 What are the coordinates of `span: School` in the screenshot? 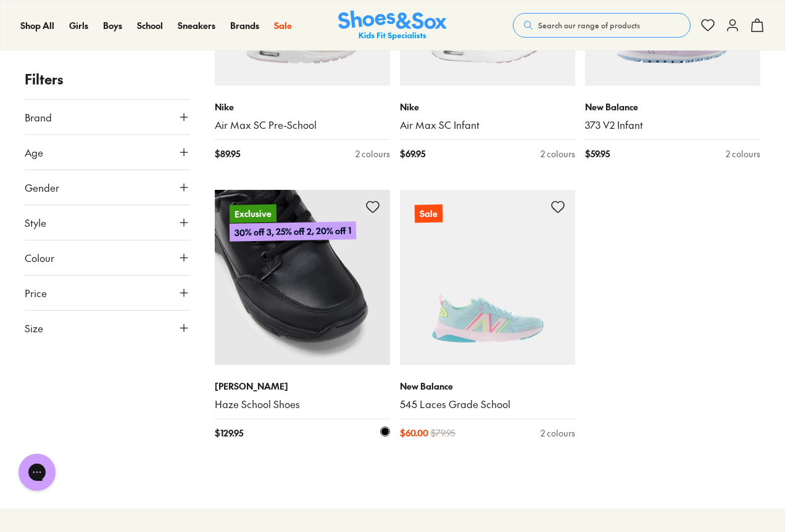 It's located at (150, 25).